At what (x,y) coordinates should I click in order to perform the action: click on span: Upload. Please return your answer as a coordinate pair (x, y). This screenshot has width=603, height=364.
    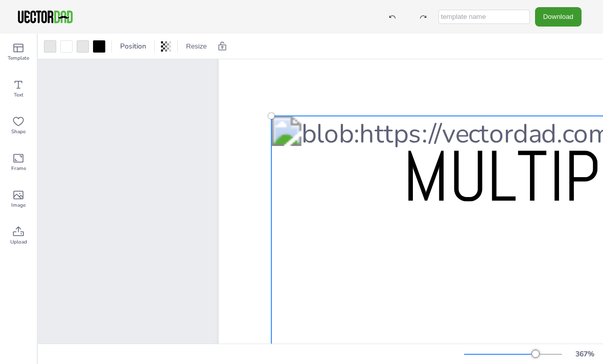
    Looking at the image, I should click on (19, 242).